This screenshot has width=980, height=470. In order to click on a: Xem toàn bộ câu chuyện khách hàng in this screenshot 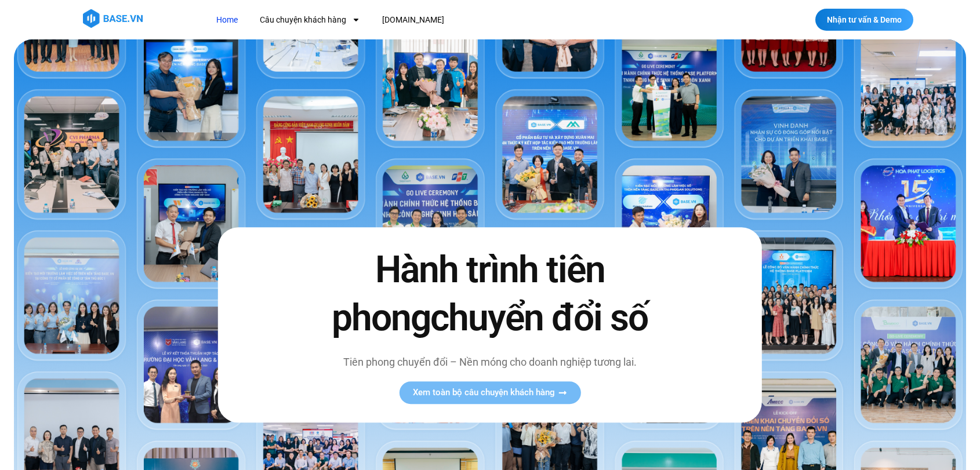, I will do `click(490, 393)`.